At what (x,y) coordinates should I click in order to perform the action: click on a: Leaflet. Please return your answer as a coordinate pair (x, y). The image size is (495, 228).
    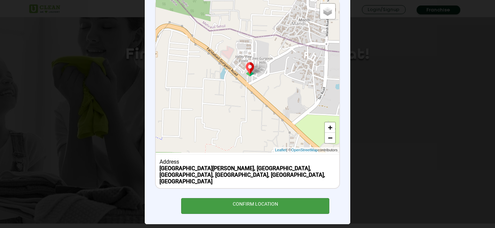
    Looking at the image, I should click on (280, 150).